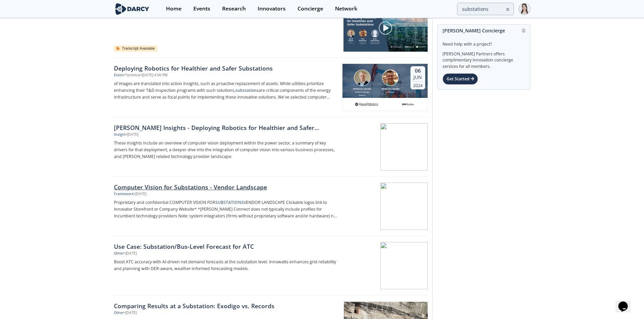  I want to click on div: Comparing Results at a Substation: Exodigo vs. Records, so click(226, 306).